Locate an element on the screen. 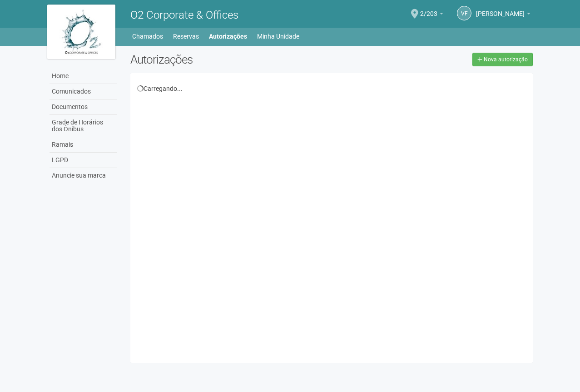  span: Nova autorização is located at coordinates (506, 60).